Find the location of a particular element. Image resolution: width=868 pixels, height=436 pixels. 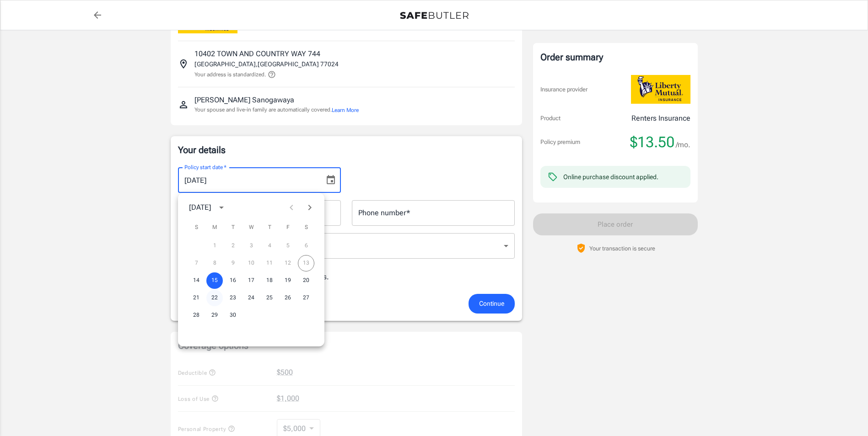

button: calendar view is open, switch to year view is located at coordinates (222, 207).